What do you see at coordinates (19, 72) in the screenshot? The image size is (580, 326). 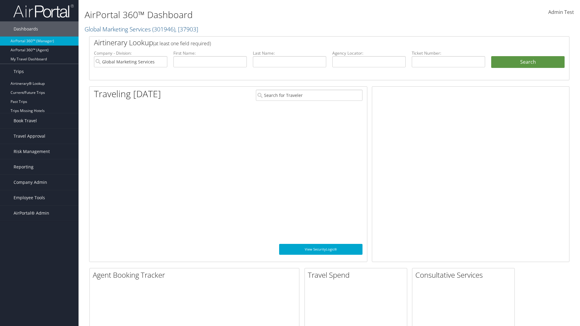 I see `span: Trips` at bounding box center [19, 72].